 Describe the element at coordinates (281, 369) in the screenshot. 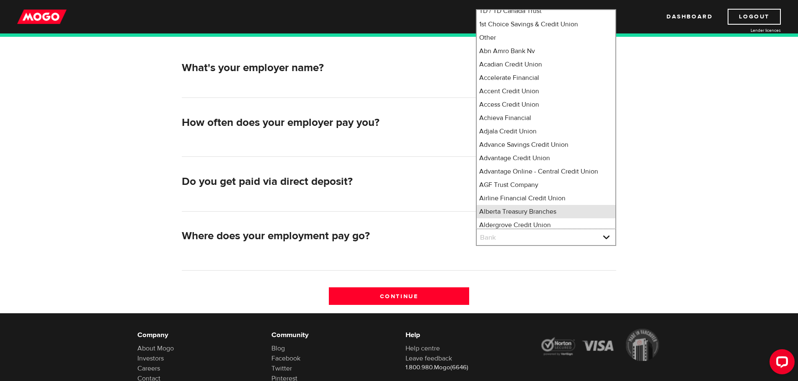

I see `a: Twitter` at that location.